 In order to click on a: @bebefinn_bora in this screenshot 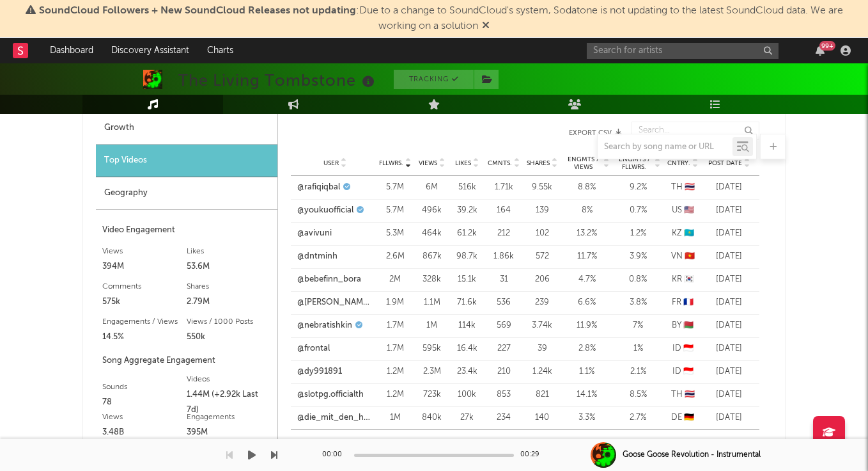, I will do `click(329, 279)`.